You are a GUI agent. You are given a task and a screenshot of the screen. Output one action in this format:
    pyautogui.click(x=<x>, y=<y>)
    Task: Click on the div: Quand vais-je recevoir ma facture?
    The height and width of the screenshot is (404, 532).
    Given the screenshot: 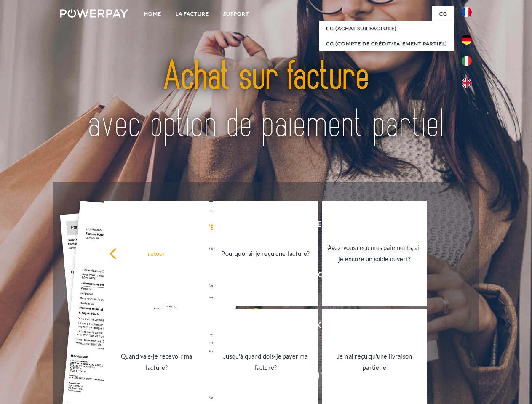 What is the action you would take?
    pyautogui.click(x=156, y=362)
    